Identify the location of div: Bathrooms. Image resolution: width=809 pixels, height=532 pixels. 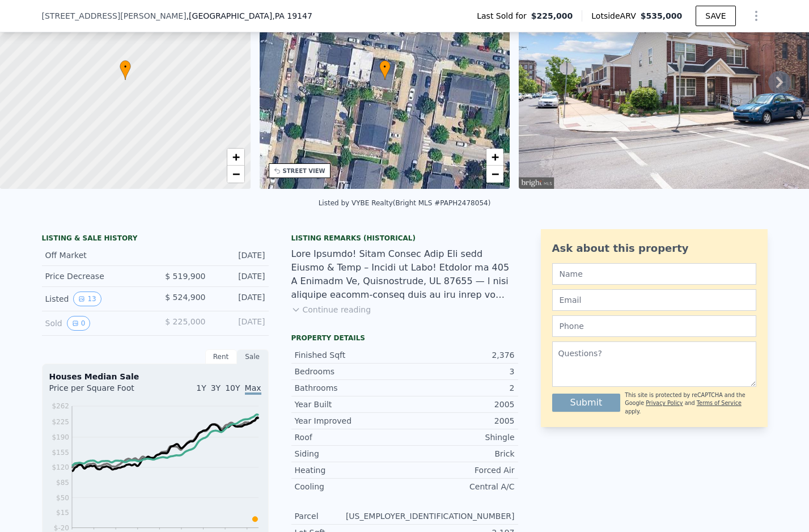
(350, 388).